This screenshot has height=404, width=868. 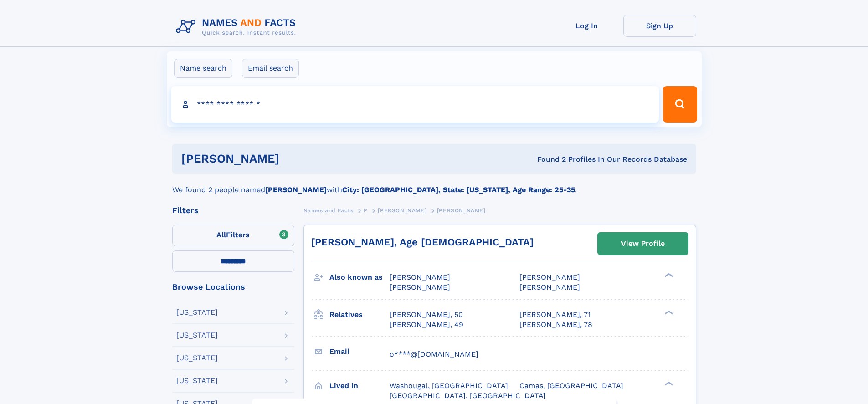 What do you see at coordinates (415, 104) in the screenshot?
I see `input: search input` at bounding box center [415, 104].